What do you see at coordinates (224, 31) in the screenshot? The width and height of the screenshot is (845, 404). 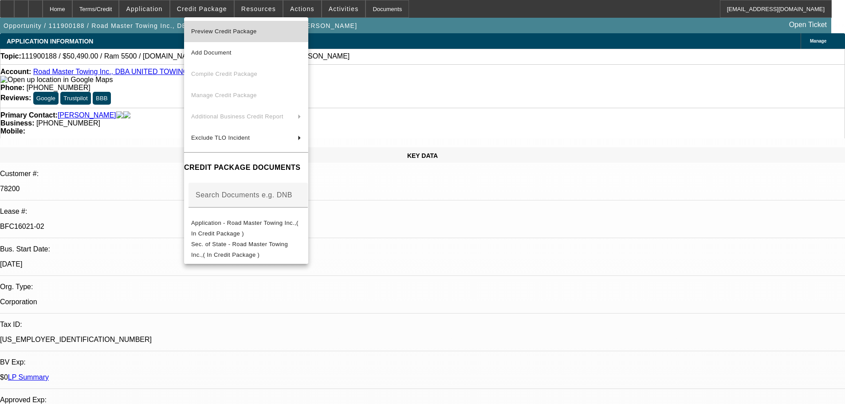 I see `span: Preview Credit Package` at bounding box center [224, 31].